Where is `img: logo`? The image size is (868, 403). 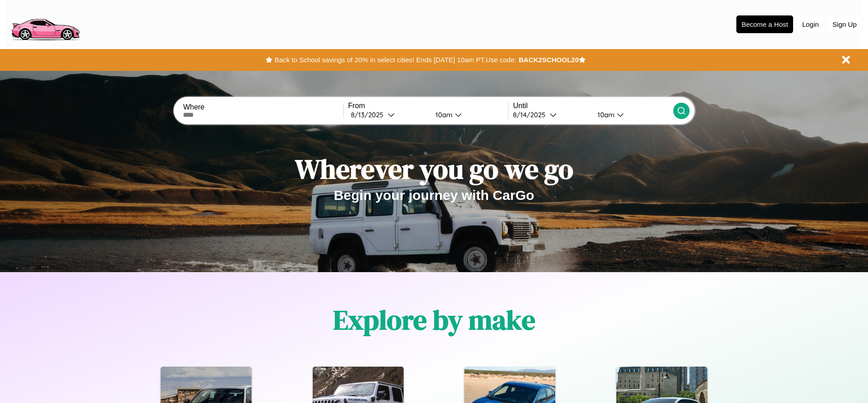 img: logo is located at coordinates (45, 24).